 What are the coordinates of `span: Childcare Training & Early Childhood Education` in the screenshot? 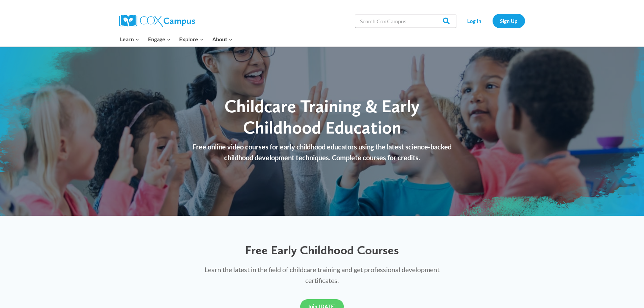 It's located at (322, 116).